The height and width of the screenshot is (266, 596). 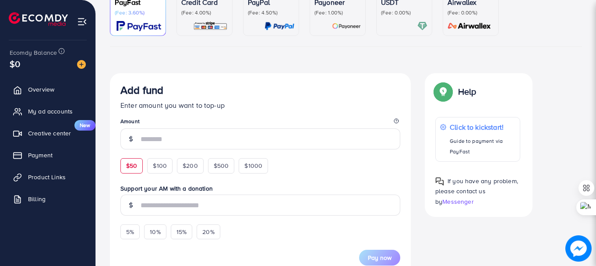 What do you see at coordinates (50, 111) in the screenshot?
I see `span: My ad accounts` at bounding box center [50, 111].